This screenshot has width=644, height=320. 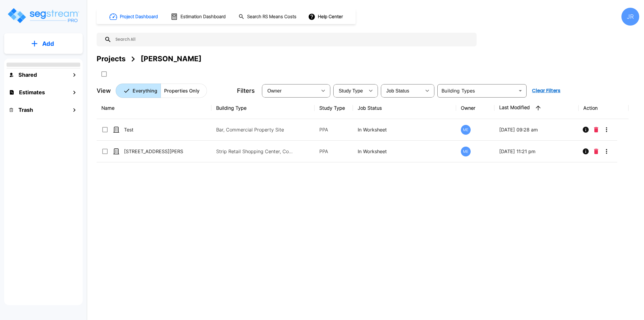 What do you see at coordinates (48, 44) in the screenshot?
I see `p: Add` at bounding box center [48, 44].